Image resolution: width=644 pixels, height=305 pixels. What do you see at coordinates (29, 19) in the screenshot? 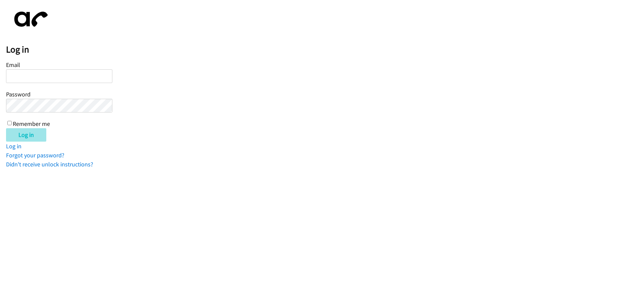
I see `img: aphone-8a226864a2ddd6a5e75d1ebefc011f4aa8f32683c2d82f3fb0802fe031f96514.svg` at bounding box center [29, 19].